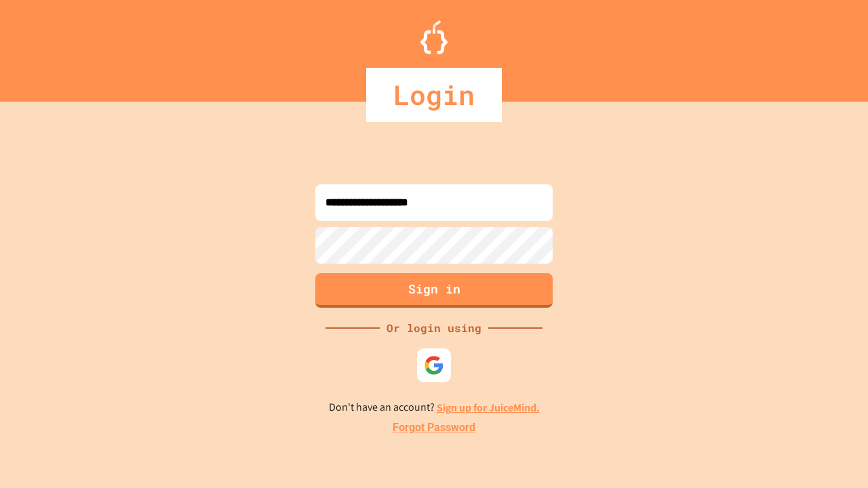  What do you see at coordinates (434, 428) in the screenshot?
I see `a: Forgot Password` at bounding box center [434, 428].